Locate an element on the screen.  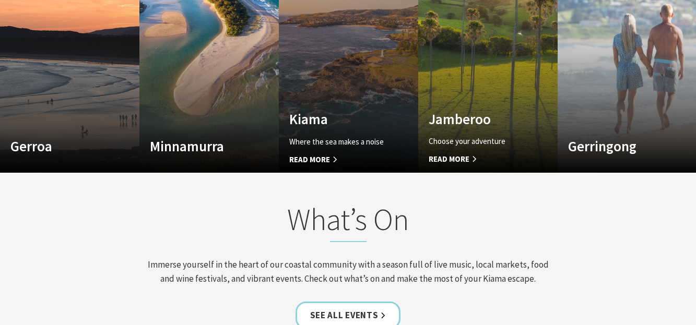
p: Choose your adventure is located at coordinates (477, 141).